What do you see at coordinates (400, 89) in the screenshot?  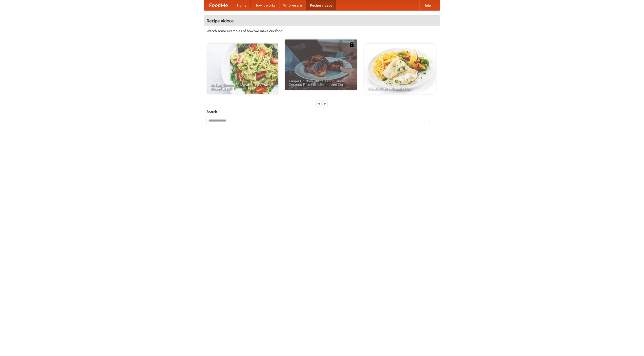 I see `span: French Fries Fish and Chips` at bounding box center [400, 89].